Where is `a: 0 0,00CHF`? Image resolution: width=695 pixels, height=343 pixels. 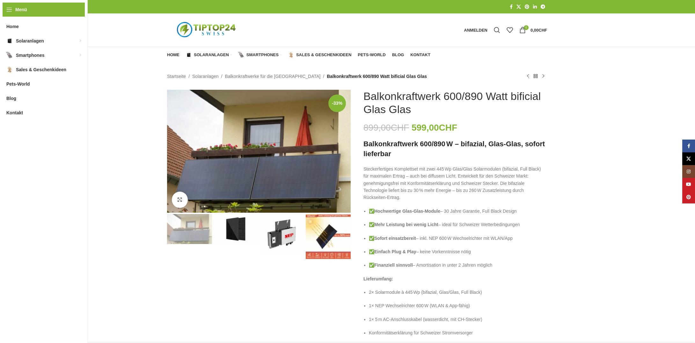
a: 0 0,00CHF is located at coordinates (533, 30).